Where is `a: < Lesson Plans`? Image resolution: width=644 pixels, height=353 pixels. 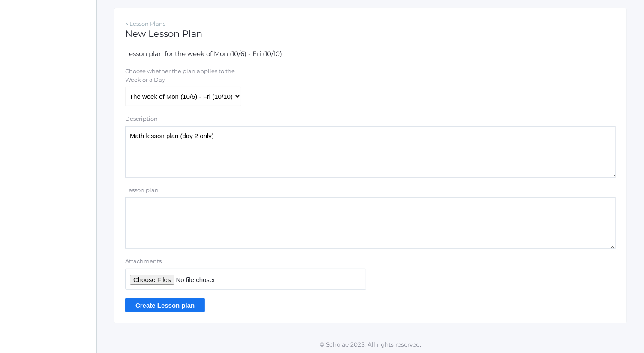
a: < Lesson Plans is located at coordinates (145, 23).